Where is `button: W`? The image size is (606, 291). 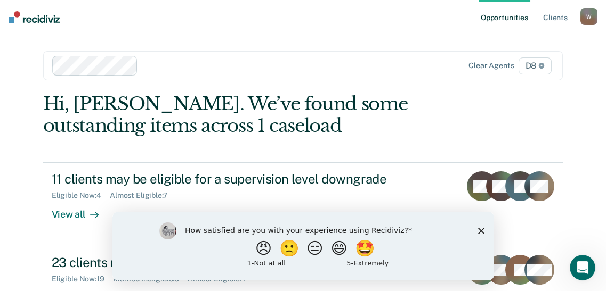
button: W is located at coordinates (589, 17).